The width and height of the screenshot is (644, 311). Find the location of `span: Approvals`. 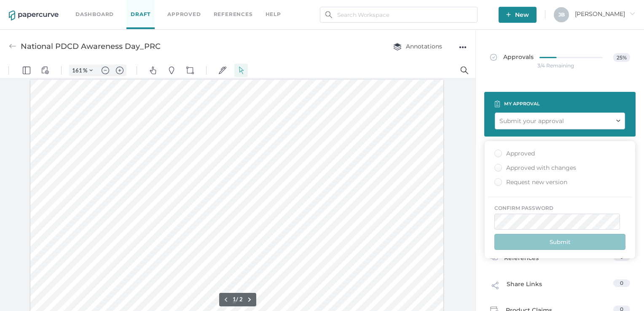

span: Approvals is located at coordinates (512, 58).